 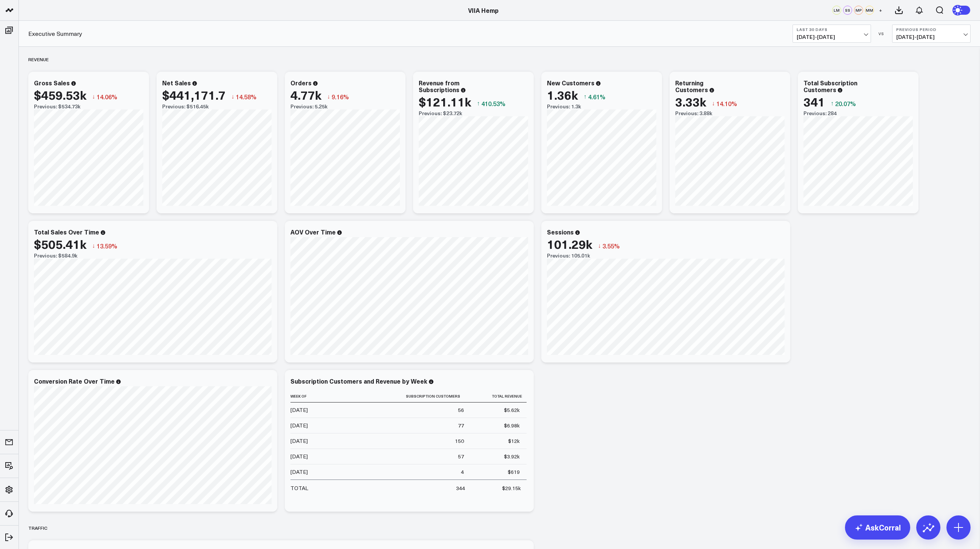 I want to click on th: Subscription Customers, so click(x=418, y=396).